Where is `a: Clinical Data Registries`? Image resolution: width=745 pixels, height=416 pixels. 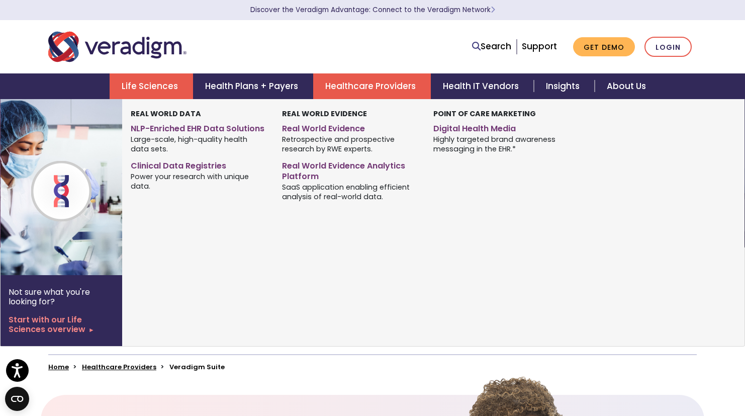 a: Clinical Data Registries is located at coordinates (199, 164).